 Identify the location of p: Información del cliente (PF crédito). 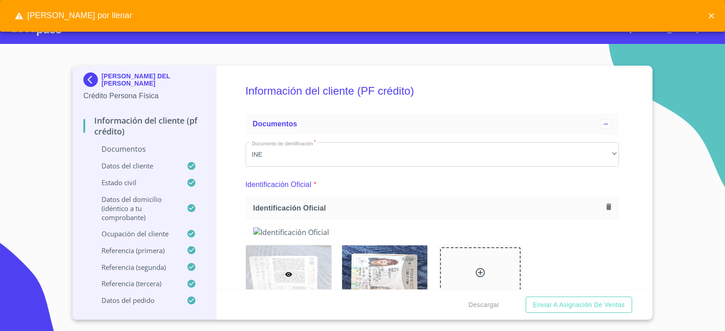
(144, 126).